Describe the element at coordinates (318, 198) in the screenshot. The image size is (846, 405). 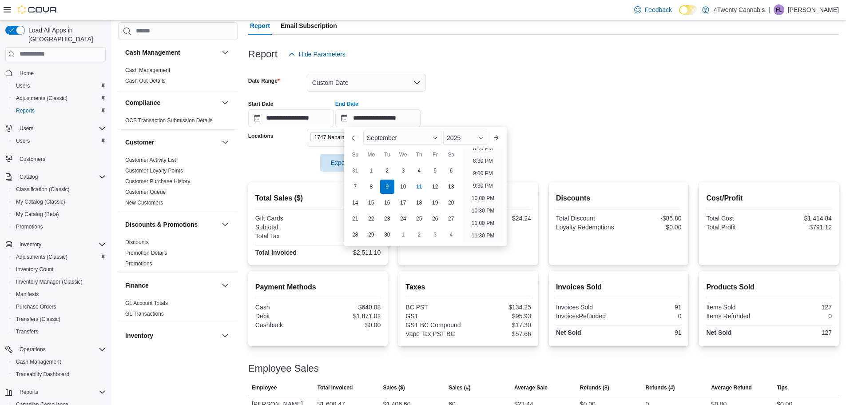
I see `h2: Total Sales ($)` at that location.